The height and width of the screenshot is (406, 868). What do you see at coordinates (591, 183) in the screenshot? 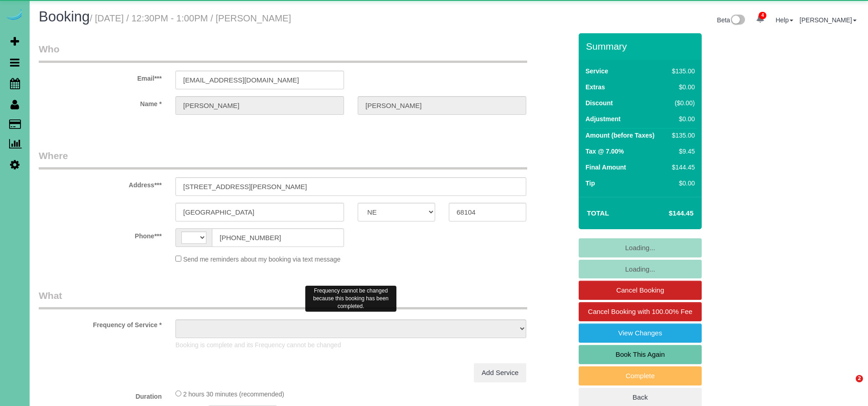
I see `label: Tip` at bounding box center [591, 183].